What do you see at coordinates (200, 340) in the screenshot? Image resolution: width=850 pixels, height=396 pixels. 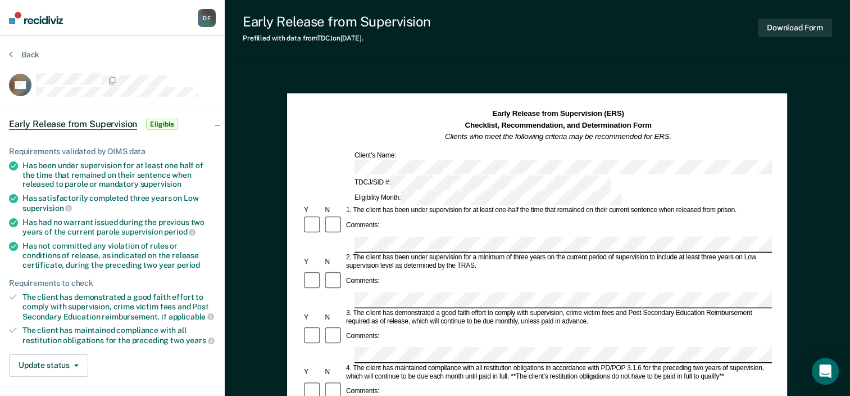 I see `span: years` at bounding box center [200, 340].